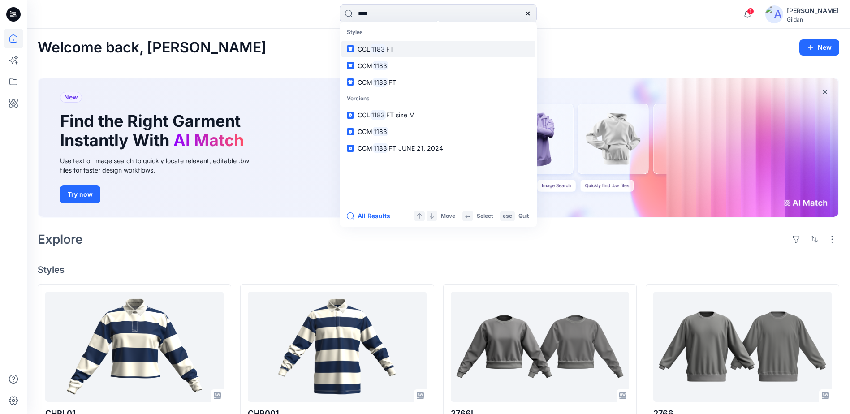  I want to click on a: CCL1183FT size M, so click(438, 115).